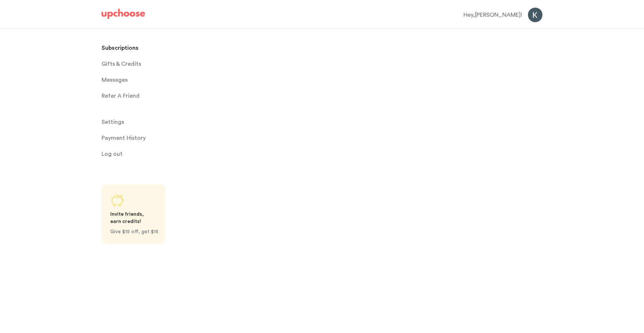  Describe the element at coordinates (154, 64) in the screenshot. I see `a: Gifts & Credits` at that location.